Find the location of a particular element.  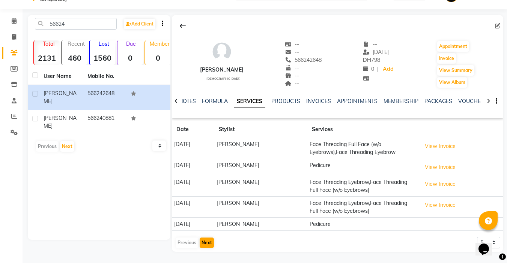

th: Services is located at coordinates (363, 130).